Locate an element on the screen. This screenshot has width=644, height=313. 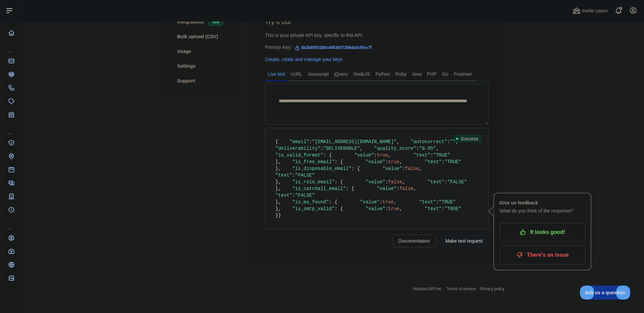
span: "is_role_email" is located at coordinates (313, 182).